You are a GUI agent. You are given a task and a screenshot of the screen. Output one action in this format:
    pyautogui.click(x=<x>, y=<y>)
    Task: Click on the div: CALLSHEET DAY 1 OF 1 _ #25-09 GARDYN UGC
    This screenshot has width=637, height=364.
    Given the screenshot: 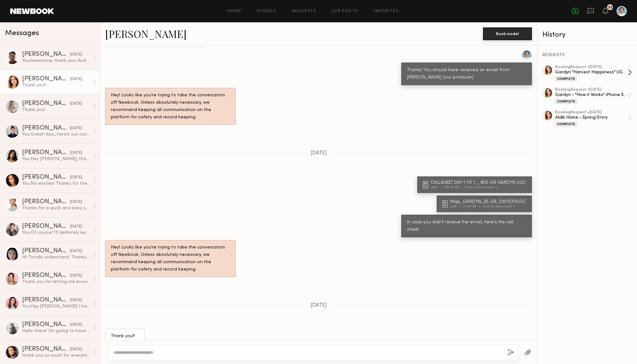 What is the action you would take?
    pyautogui.click(x=479, y=183)
    